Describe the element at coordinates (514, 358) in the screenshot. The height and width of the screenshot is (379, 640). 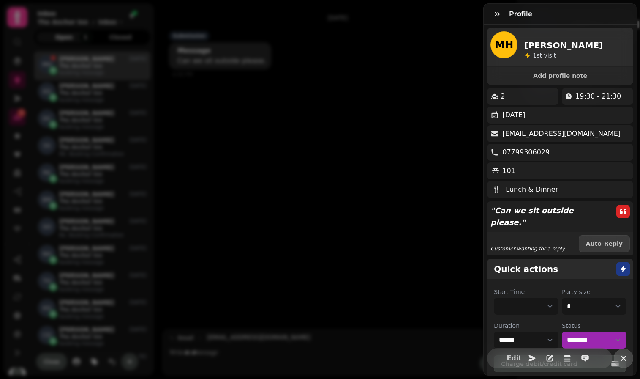
I see `span: Edit` at that location.